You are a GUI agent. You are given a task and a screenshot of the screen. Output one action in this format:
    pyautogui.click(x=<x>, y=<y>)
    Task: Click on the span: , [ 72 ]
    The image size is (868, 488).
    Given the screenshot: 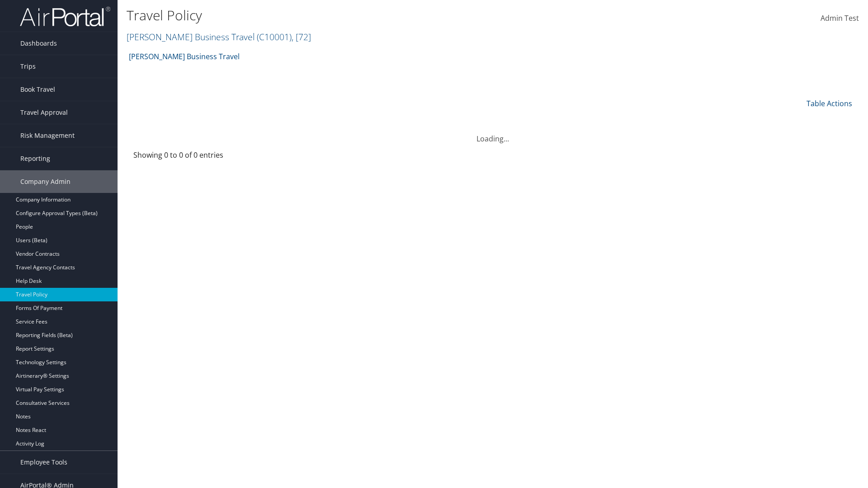 What is the action you would take?
    pyautogui.click(x=301, y=36)
    